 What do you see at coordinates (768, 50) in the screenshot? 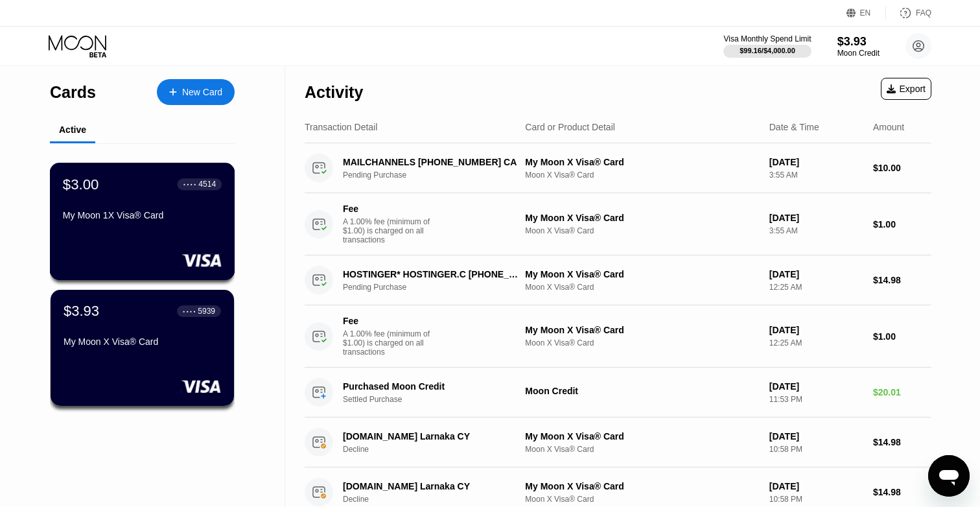
I see `div: $99.16 / $4,000.00` at bounding box center [768, 50].